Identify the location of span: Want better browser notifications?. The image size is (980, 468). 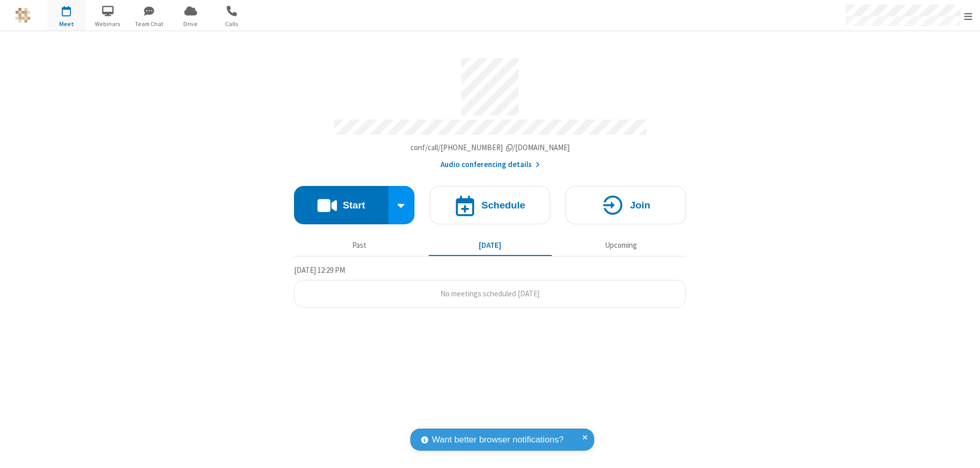
(497, 440).